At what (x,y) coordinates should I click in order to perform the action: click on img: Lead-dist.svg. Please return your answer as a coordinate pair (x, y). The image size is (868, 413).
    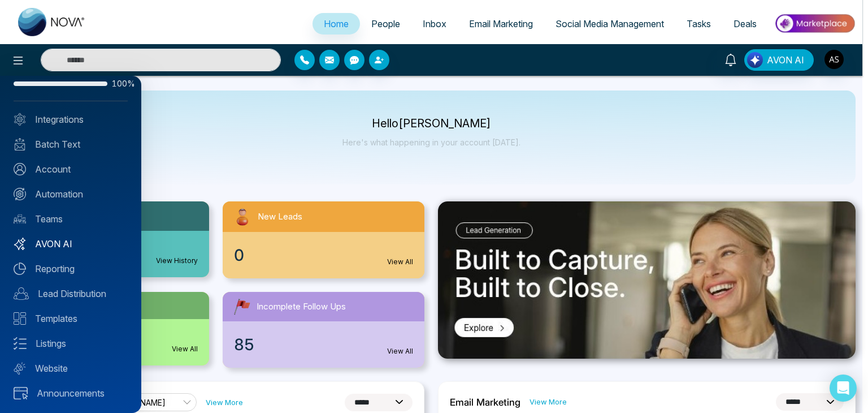
    Looking at the image, I should click on (21, 294).